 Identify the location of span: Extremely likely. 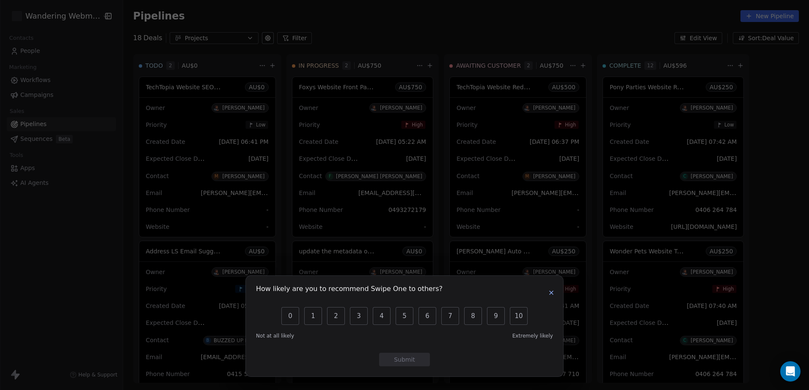
(533, 336).